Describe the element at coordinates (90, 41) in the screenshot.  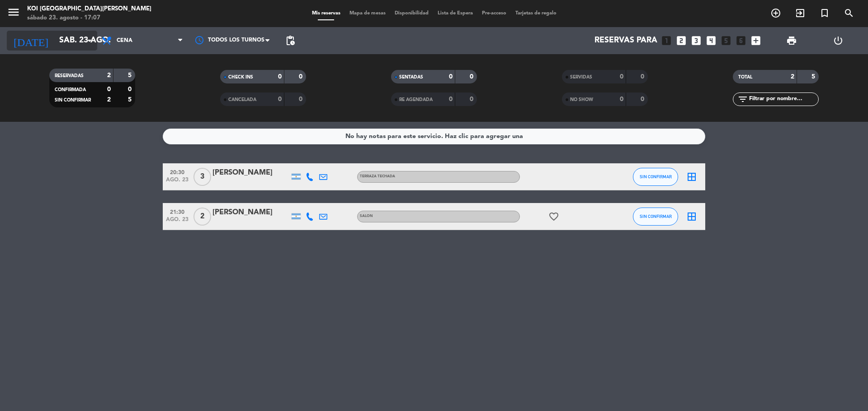
I see `i: arrow_drop_down` at that location.